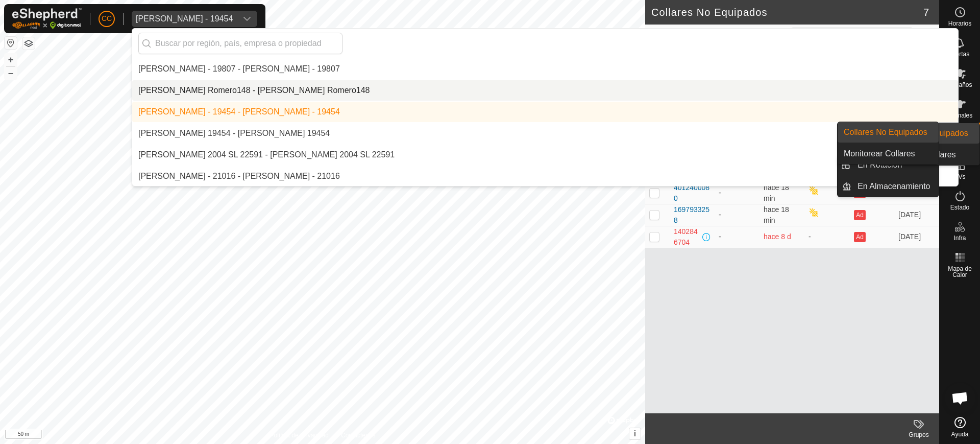 The image size is (980, 444). What do you see at coordinates (895, 165) in the screenshot?
I see `a: En Rotación` at bounding box center [895, 165].